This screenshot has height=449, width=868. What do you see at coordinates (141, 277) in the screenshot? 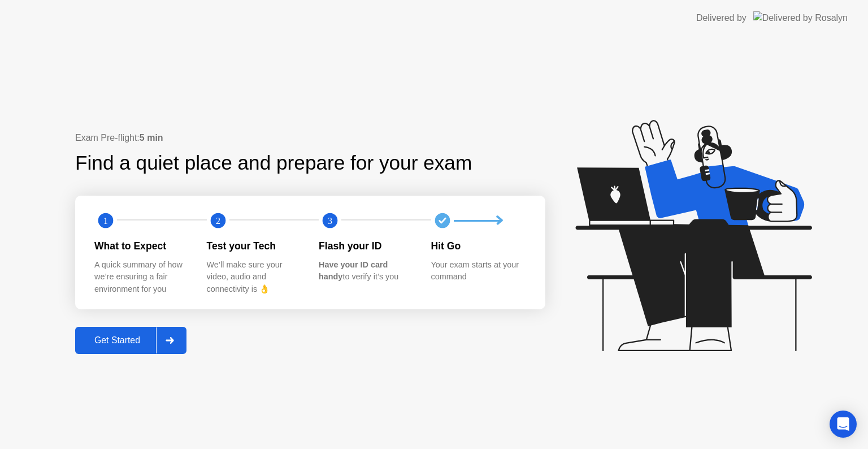
I see `div: A quick summary of how we’re ensuring a fair environment for you` at bounding box center [141, 277].